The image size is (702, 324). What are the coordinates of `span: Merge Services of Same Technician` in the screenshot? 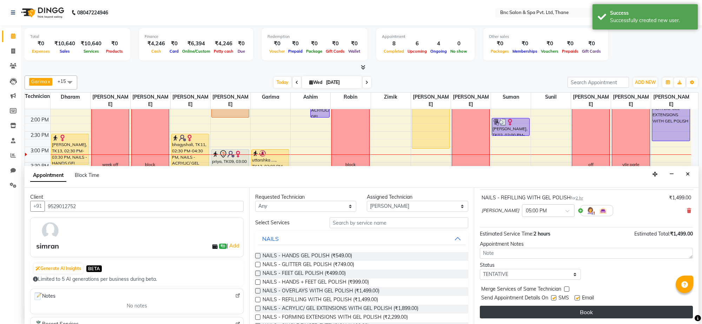 It's located at (521, 290).